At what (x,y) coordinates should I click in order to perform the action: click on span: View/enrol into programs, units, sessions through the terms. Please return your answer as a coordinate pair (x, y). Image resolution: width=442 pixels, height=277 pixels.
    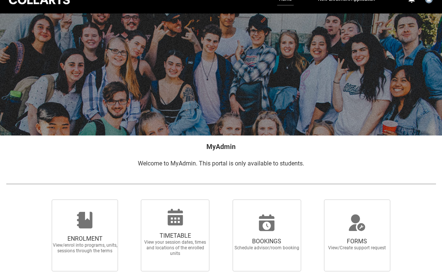
    Looking at the image, I should click on (85, 248).